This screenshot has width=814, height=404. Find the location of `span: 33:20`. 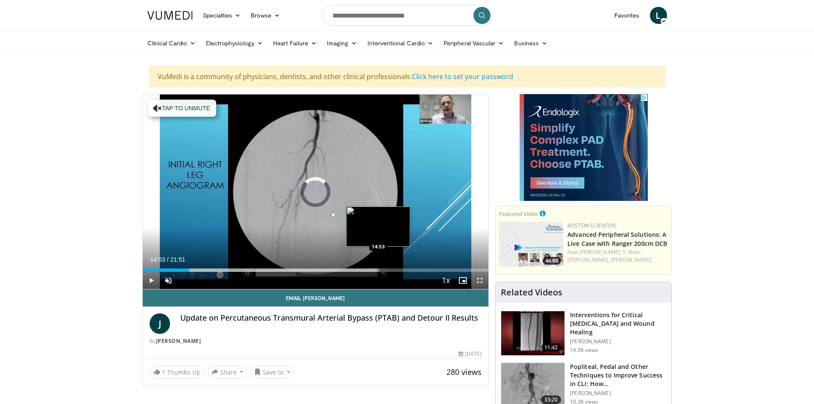

span: 33:20 is located at coordinates (551, 400).